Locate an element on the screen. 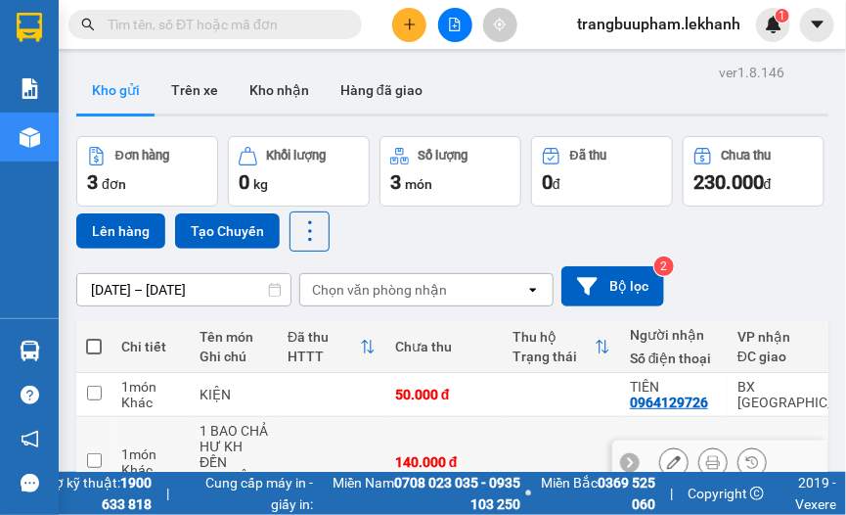 The height and width of the screenshot is (515, 846). div: Trạng thái is located at coordinates (554, 356).